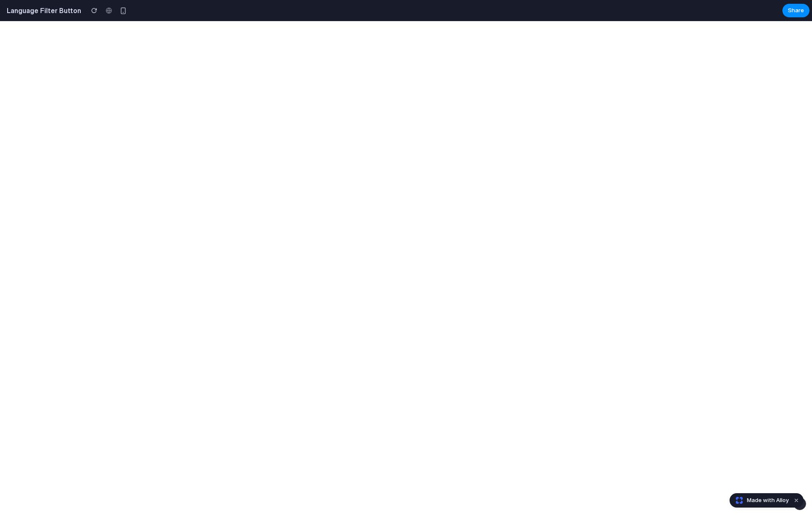 The width and height of the screenshot is (812, 516). What do you see at coordinates (796, 11) in the screenshot?
I see `span: Share` at bounding box center [796, 11].